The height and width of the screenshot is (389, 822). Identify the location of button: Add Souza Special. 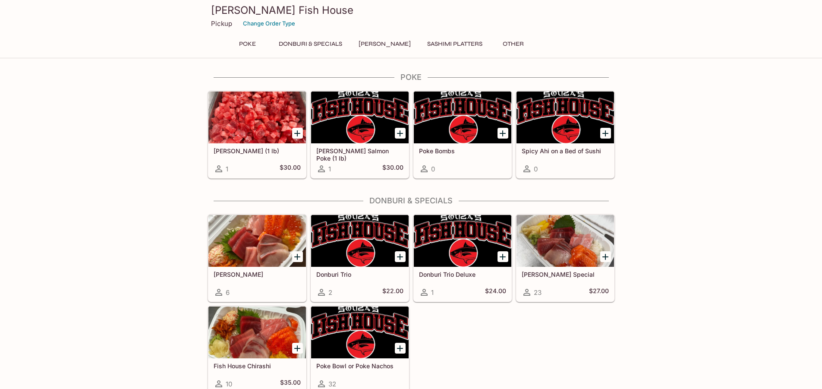
(605, 256).